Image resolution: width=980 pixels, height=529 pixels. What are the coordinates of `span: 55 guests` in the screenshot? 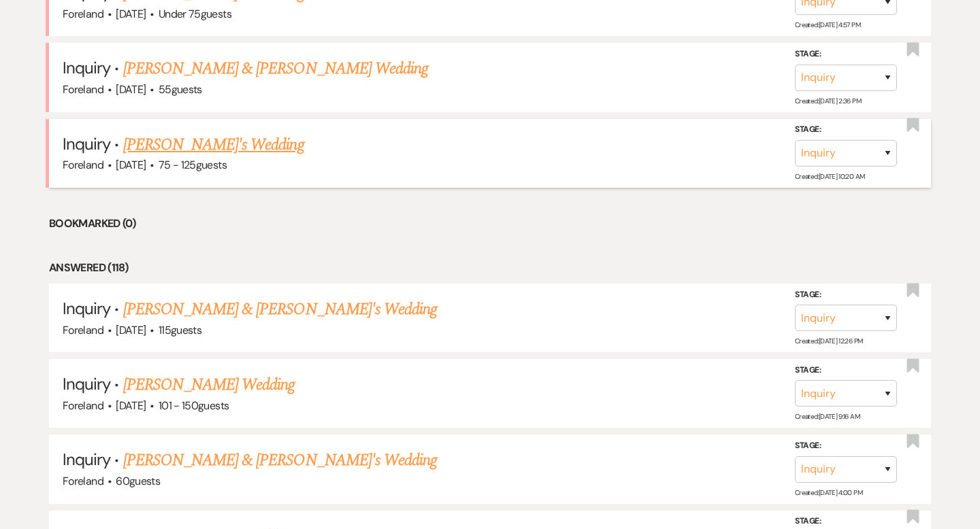 It's located at (180, 89).